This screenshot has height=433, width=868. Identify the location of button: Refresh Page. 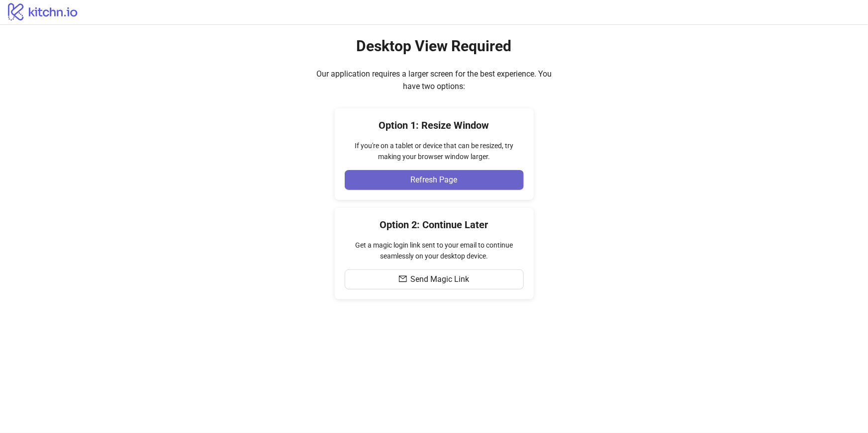
(434, 180).